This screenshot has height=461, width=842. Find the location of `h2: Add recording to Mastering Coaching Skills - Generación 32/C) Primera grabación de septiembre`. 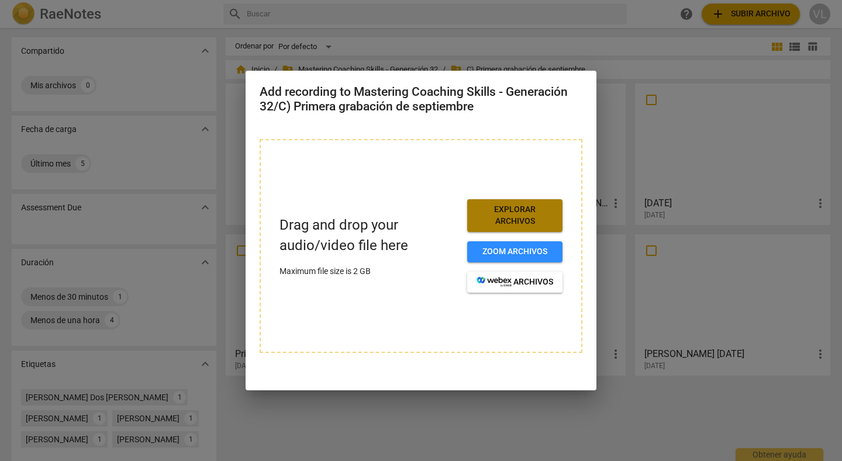

h2: Add recording to Mastering Coaching Skills - Generación 32/C) Primera grabación de septiembre is located at coordinates (421, 99).